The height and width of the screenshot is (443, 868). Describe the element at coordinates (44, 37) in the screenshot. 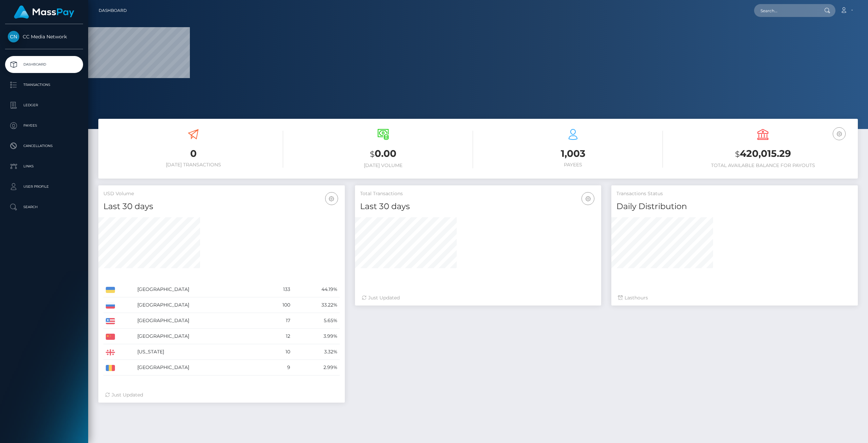

I see `span: CC Media Network` at that location.